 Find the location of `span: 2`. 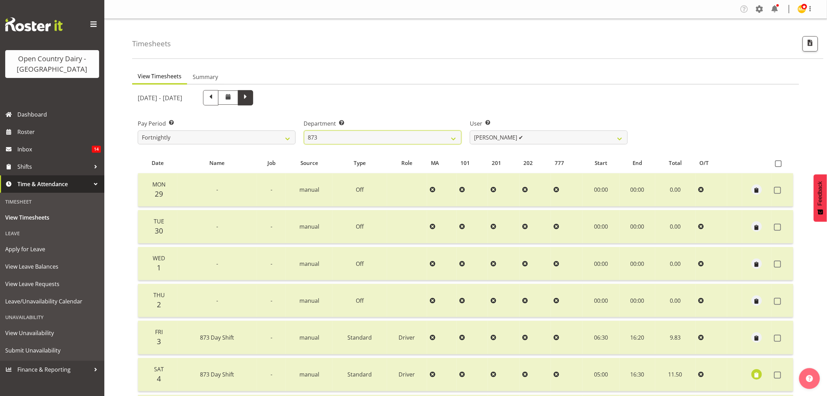

span: 2 is located at coordinates (159, 304).